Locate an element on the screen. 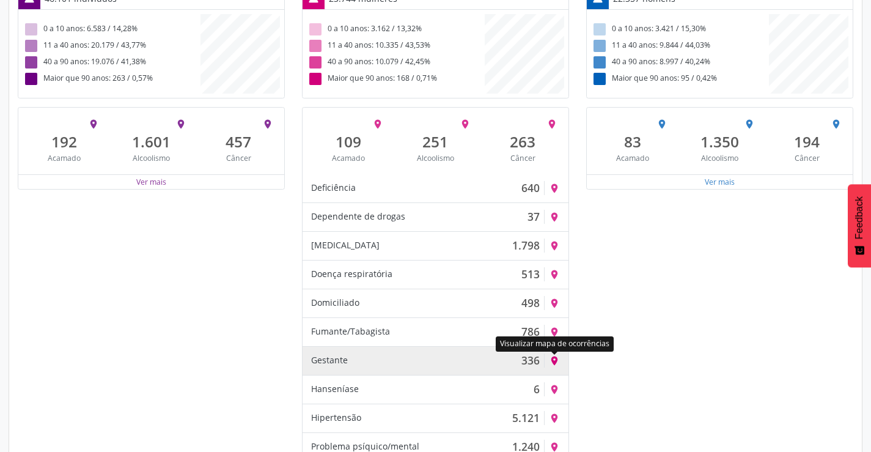  div: 251 is located at coordinates (435, 141).